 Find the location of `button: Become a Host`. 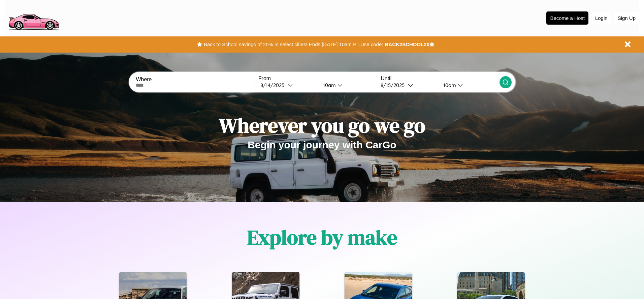

button: Become a Host is located at coordinates (567, 18).